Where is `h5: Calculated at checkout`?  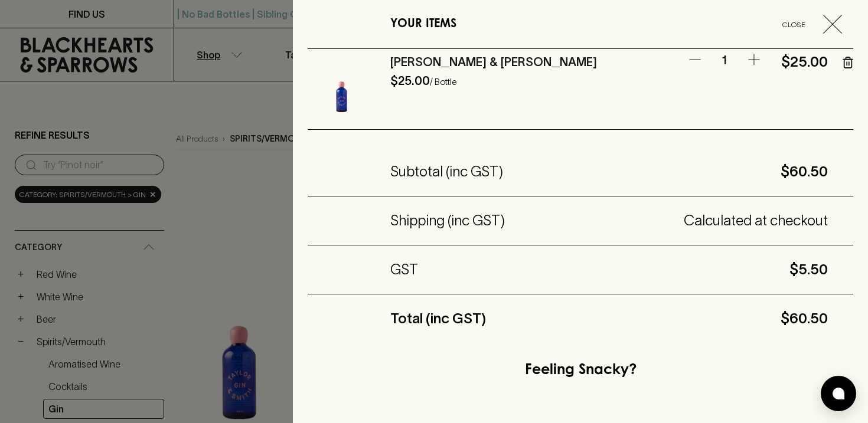 h5: Calculated at checkout is located at coordinates (666, 221).